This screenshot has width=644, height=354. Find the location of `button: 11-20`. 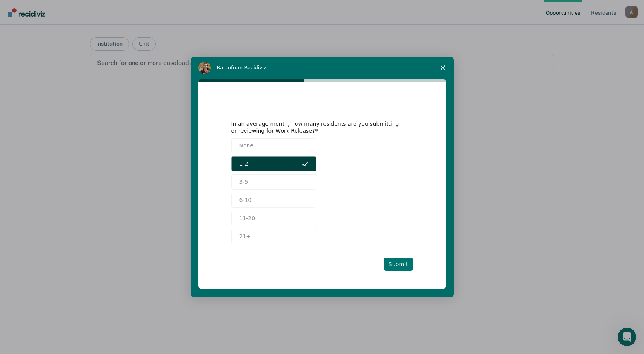

button: 11-20 is located at coordinates (274, 218).